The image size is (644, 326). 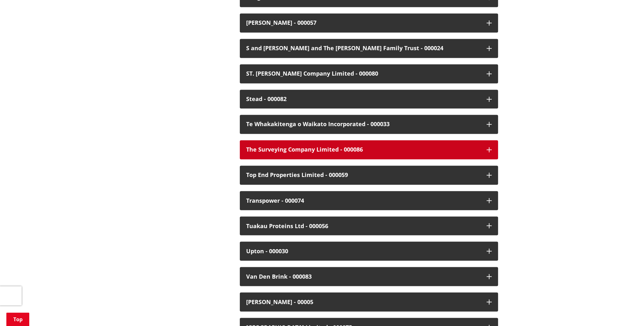 What do you see at coordinates (369, 150) in the screenshot?
I see `button: The Surveying Company Limited - 000086` at bounding box center [369, 150].